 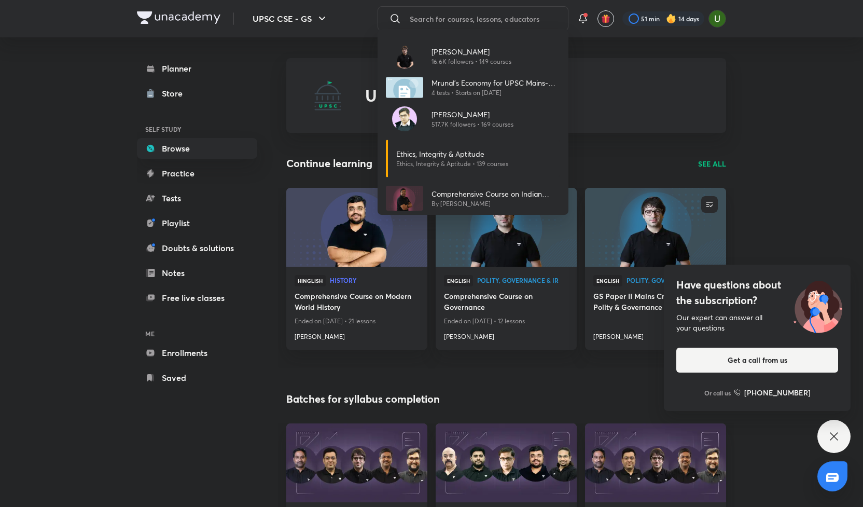 I want to click on div: Our expert can answer all your questions, so click(x=757, y=323).